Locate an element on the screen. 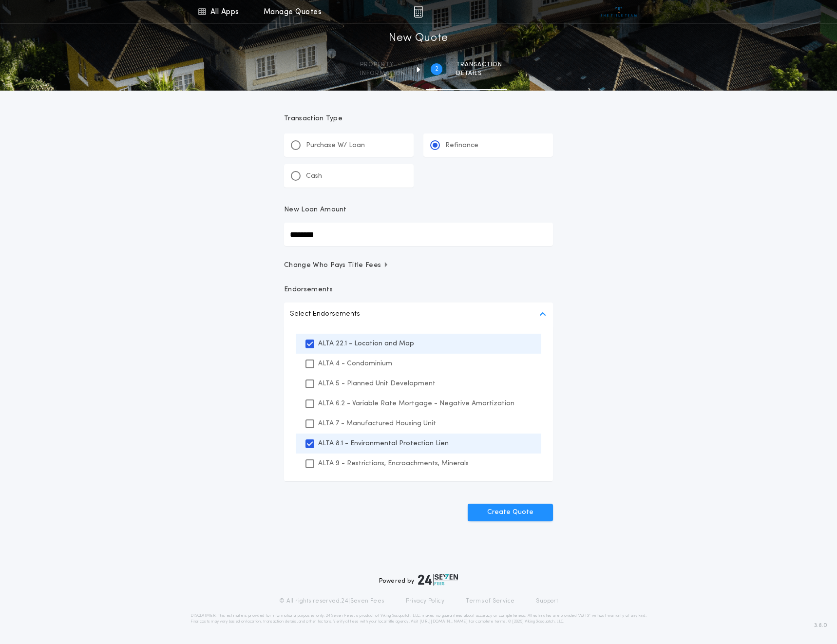  p: ALTA 8.1 - Environmental Protection Lien is located at coordinates (383, 443).